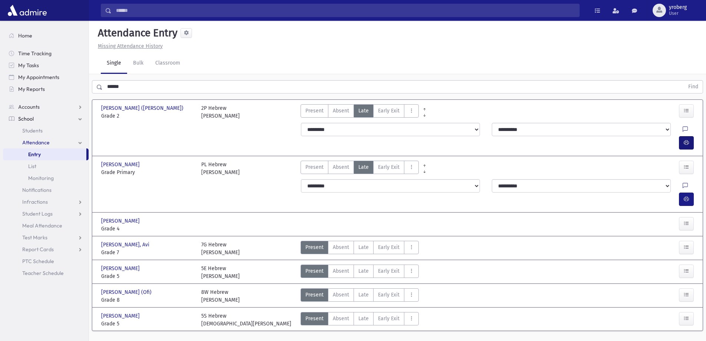 The width and height of the screenshot is (706, 341). What do you see at coordinates (46, 89) in the screenshot?
I see `a: My Reports` at bounding box center [46, 89].